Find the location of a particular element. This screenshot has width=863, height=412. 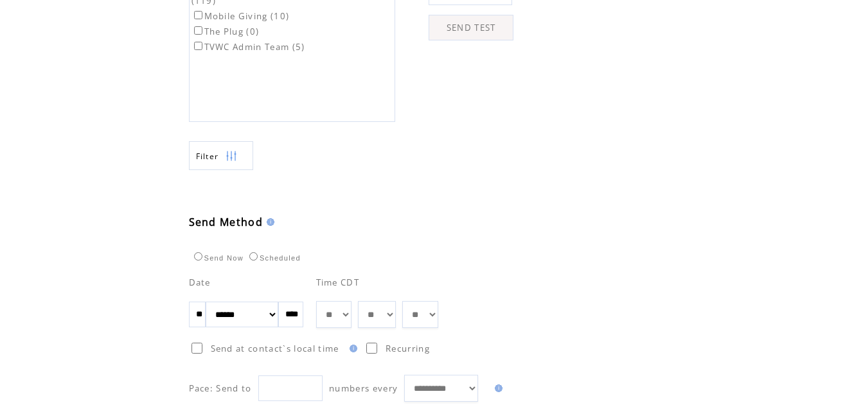

span: numbers every is located at coordinates (363, 389).